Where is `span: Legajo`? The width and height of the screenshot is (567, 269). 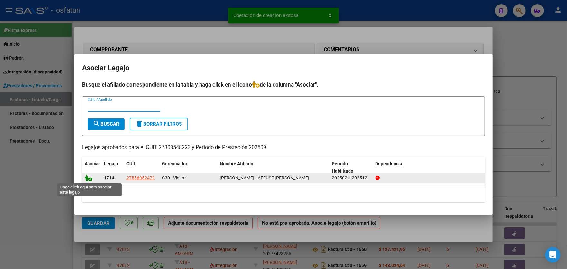 span: Legajo is located at coordinates (111, 164).